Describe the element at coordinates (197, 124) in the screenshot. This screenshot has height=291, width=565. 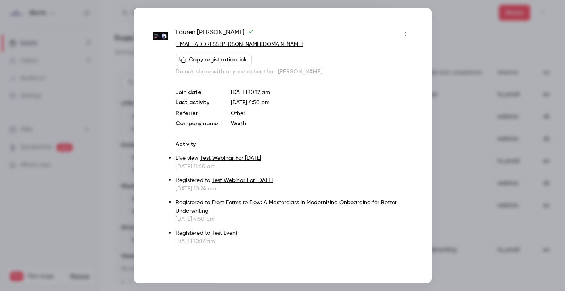
I see `p: Company name` at that location.